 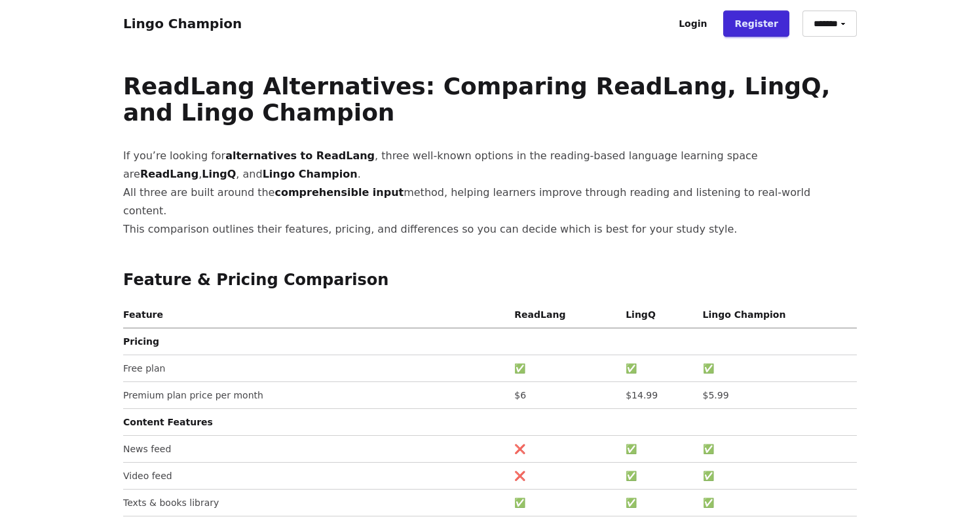 What do you see at coordinates (182, 24) in the screenshot?
I see `a: Lingo Champion` at bounding box center [182, 24].